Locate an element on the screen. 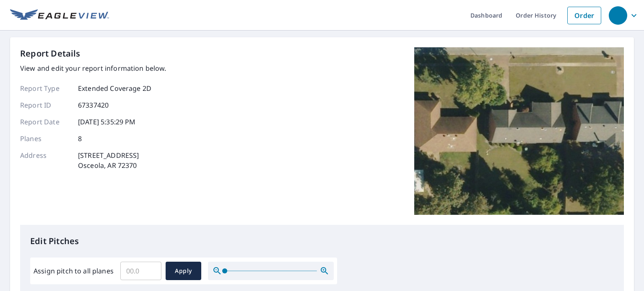 The height and width of the screenshot is (291, 644). p: 67337420 is located at coordinates (93, 105).